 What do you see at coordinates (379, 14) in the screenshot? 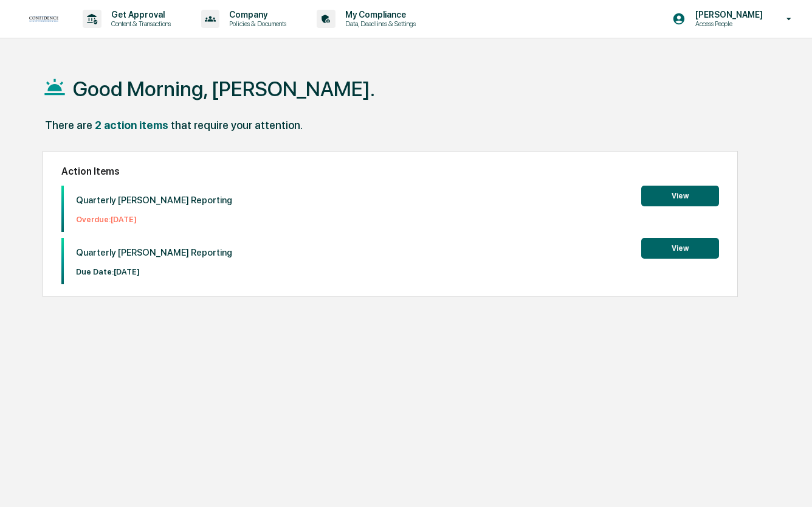
I see `p: My Compliance` at bounding box center [379, 14].